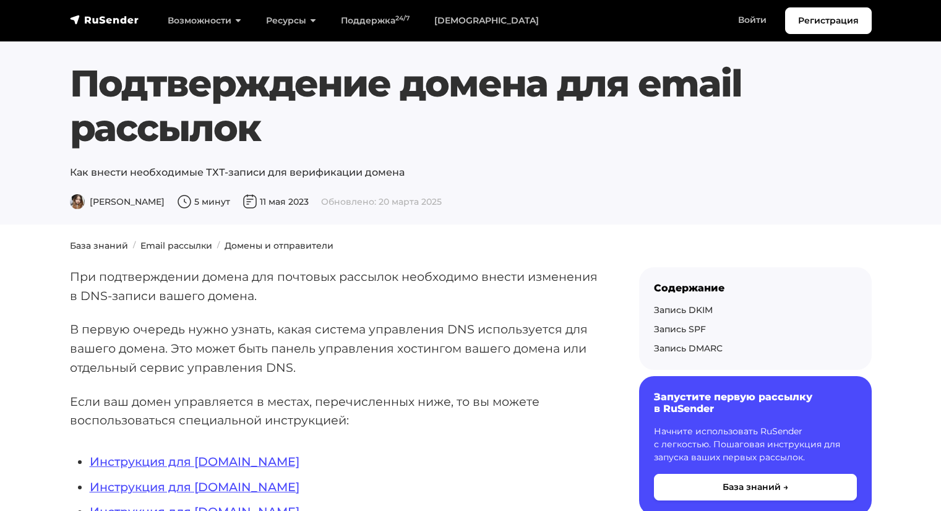 Image resolution: width=941 pixels, height=511 pixels. Describe the element at coordinates (381, 202) in the screenshot. I see `span: Обновлено: 20 марта 2025` at that location.